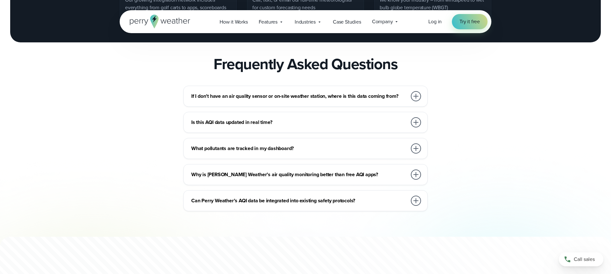 The width and height of the screenshot is (611, 274). Describe the element at coordinates (581, 259) in the screenshot. I see `a: Call sales` at that location.